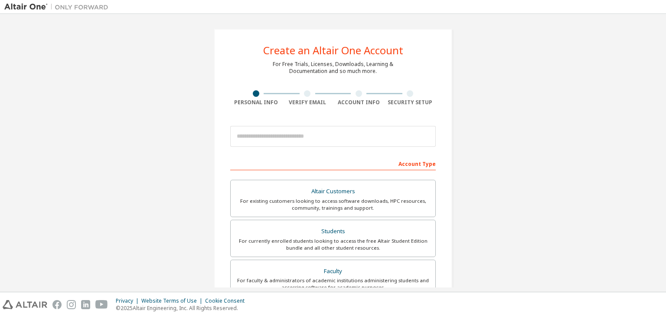 This screenshot has width=666, height=317. I want to click on div: Altair Customers, so click(333, 191).